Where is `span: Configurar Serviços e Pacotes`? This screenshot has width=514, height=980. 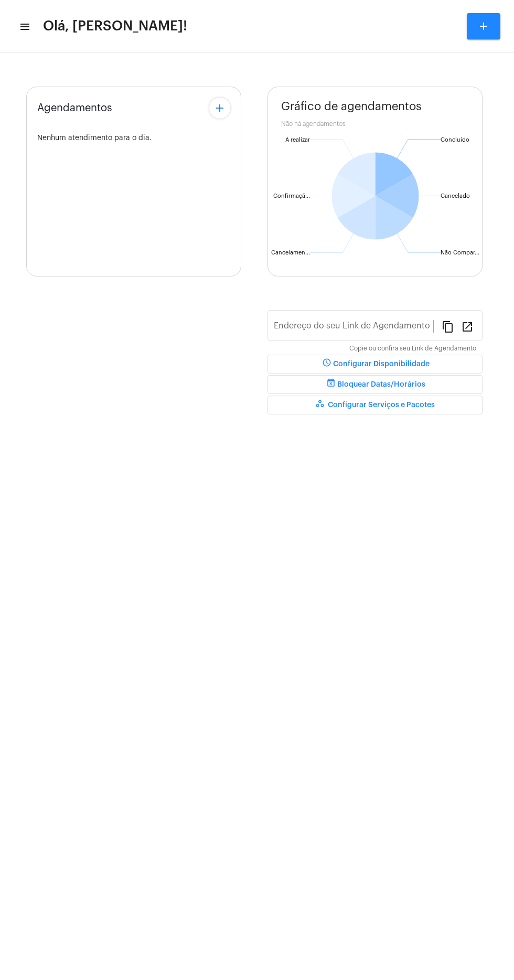
span: Configurar Serviços e Pacotes is located at coordinates (375, 405).